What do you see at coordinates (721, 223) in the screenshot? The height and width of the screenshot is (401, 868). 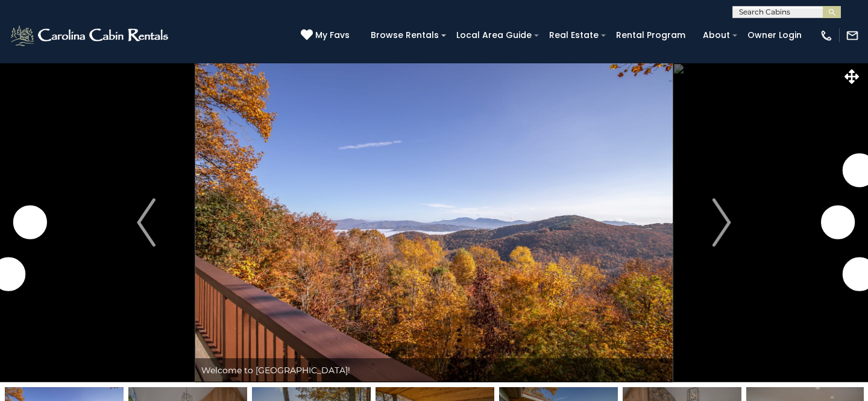 I see `button: Next` at bounding box center [721, 223].